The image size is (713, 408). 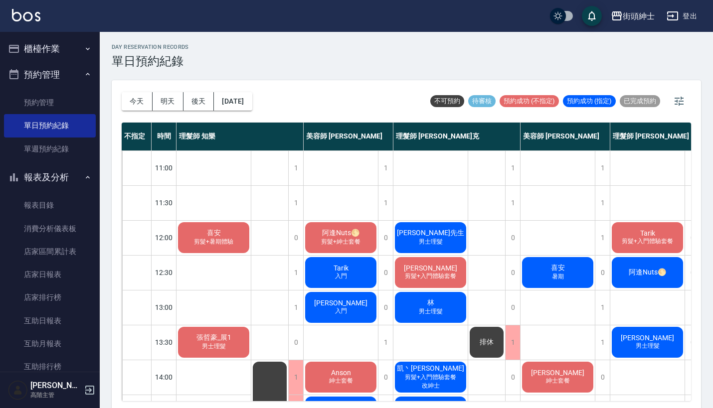 What do you see at coordinates (168, 101) in the screenshot?
I see `button: 明天` at bounding box center [168, 101].